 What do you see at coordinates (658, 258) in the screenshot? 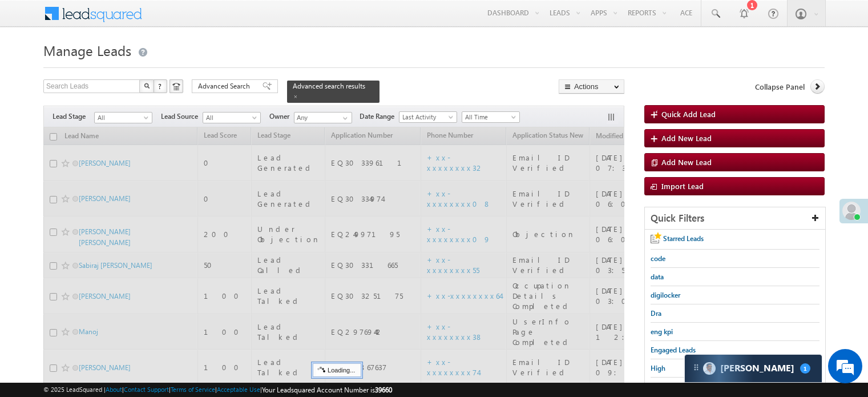
I see `span: code` at bounding box center [658, 258].